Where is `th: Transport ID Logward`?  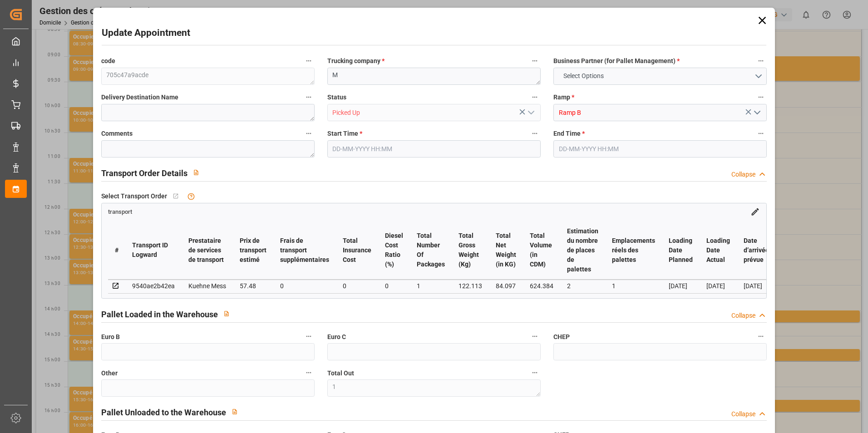
th: Transport ID Logward is located at coordinates (154, 250).